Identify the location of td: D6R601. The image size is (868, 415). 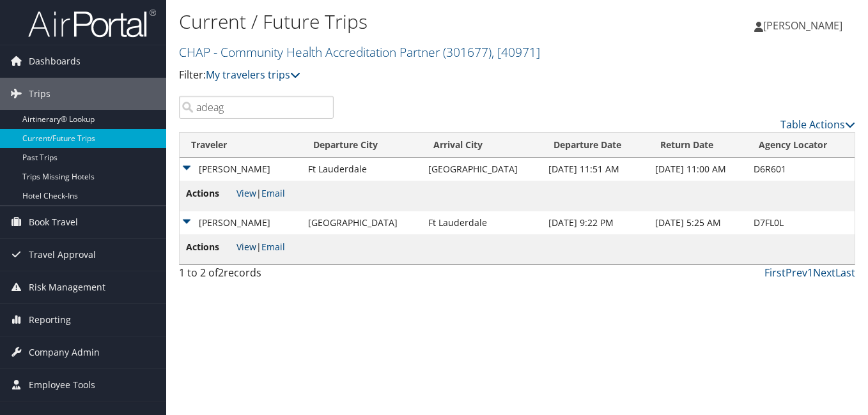
(801, 169).